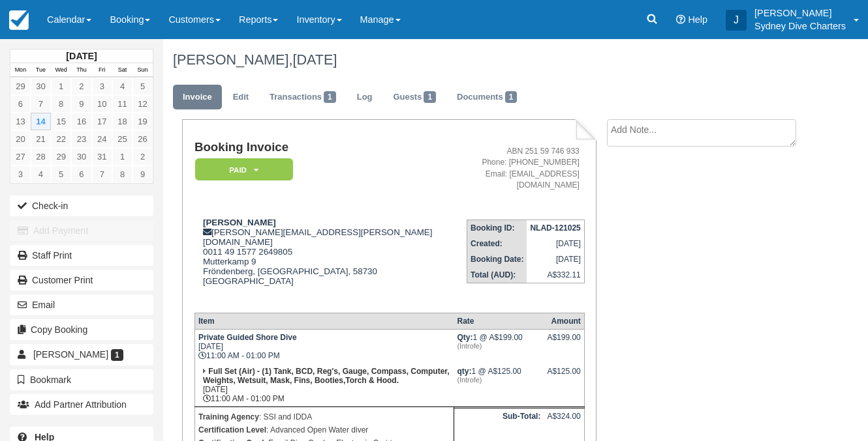  What do you see at coordinates (499, 425) in the screenshot?
I see `th: Sub-Total:` at bounding box center [499, 425].